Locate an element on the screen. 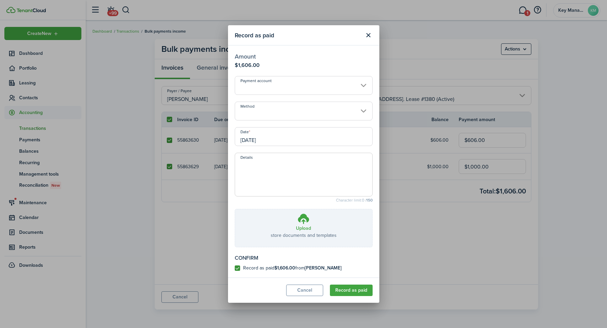 Image resolution: width=607 pixels, height=328 pixels. b: 150 is located at coordinates (369, 200).